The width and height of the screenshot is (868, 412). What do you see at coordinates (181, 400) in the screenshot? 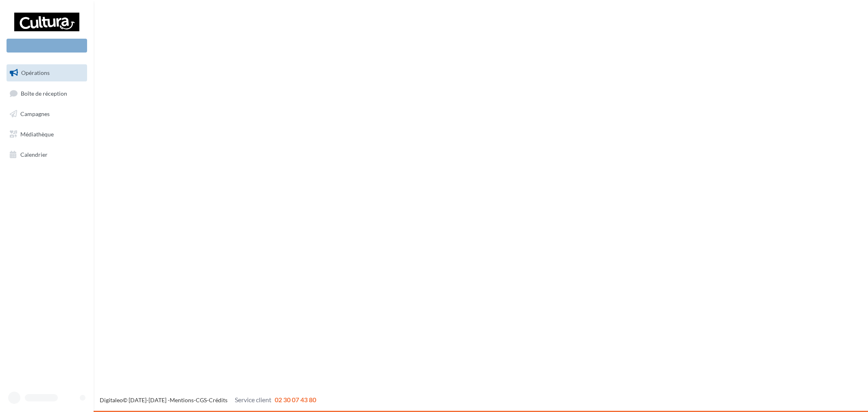
I see `a: Mentions` at bounding box center [181, 400].